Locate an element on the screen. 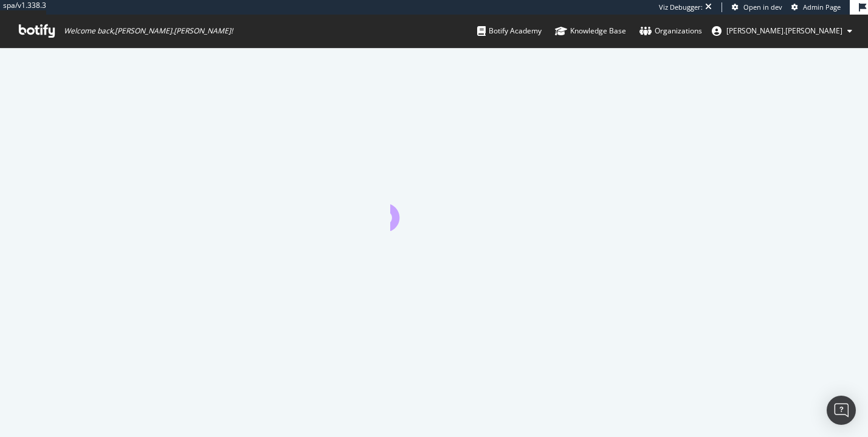 This screenshot has width=868, height=437. span: Admin Page is located at coordinates (822, 7).